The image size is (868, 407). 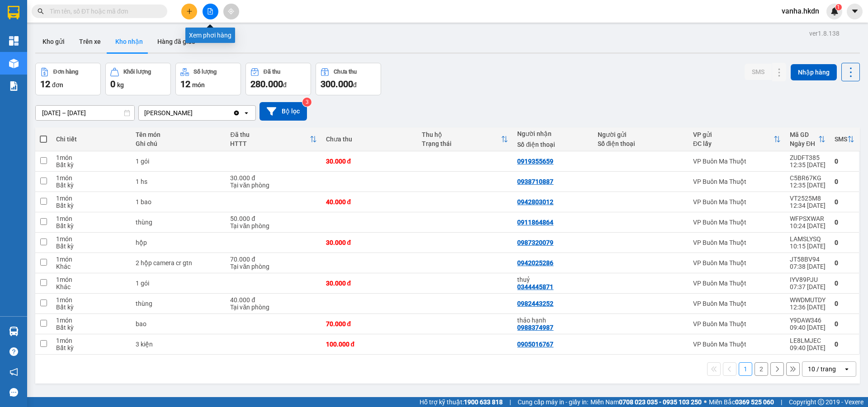 I want to click on button: Đã thu280.000đ, so click(x=278, y=79).